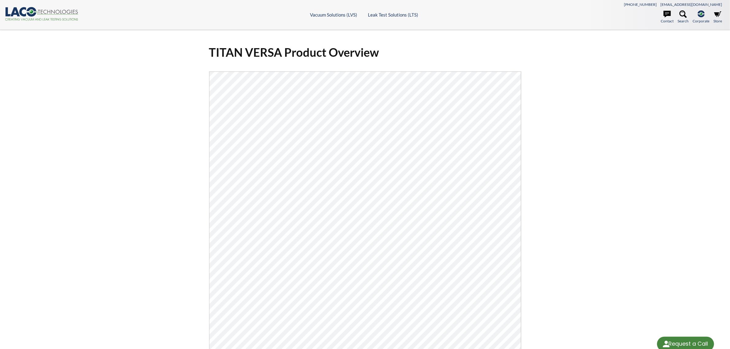 The image size is (730, 349). I want to click on a: Leak Test Solutions (LTS), so click(393, 15).